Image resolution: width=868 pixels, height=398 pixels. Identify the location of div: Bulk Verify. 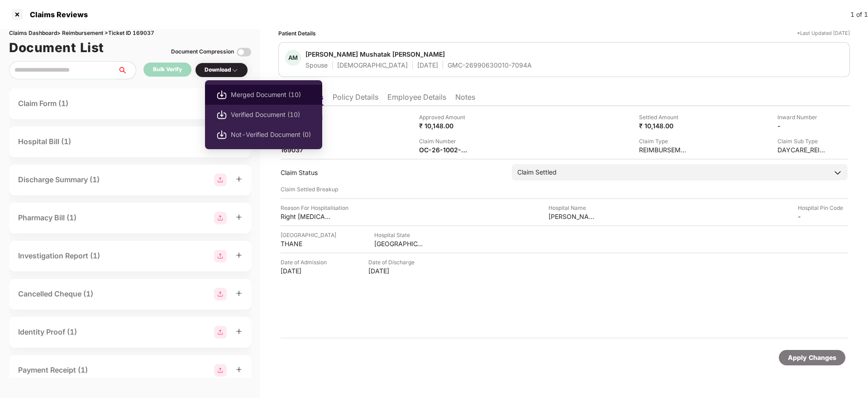
(168, 70).